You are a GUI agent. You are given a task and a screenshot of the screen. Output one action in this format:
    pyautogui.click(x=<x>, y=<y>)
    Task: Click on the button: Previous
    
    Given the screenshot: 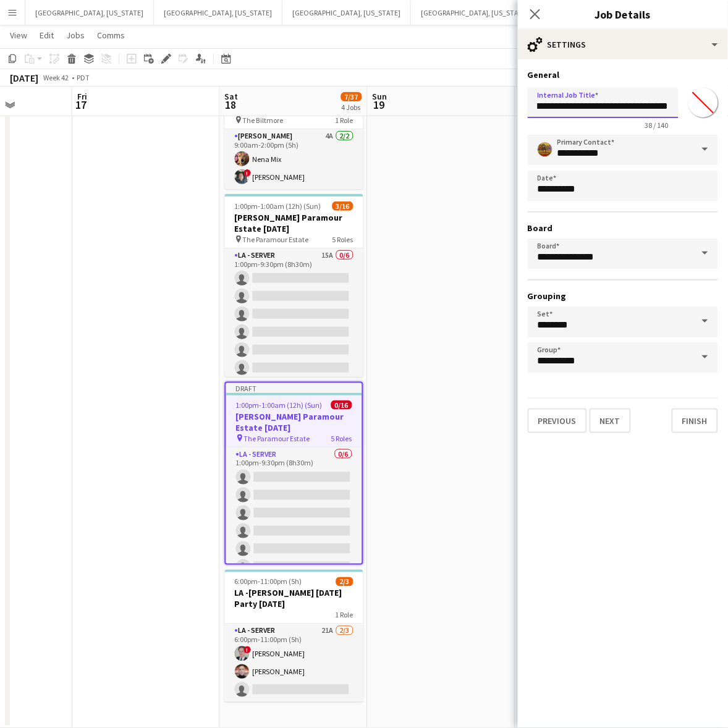 What is the action you would take?
    pyautogui.click(x=557, y=421)
    